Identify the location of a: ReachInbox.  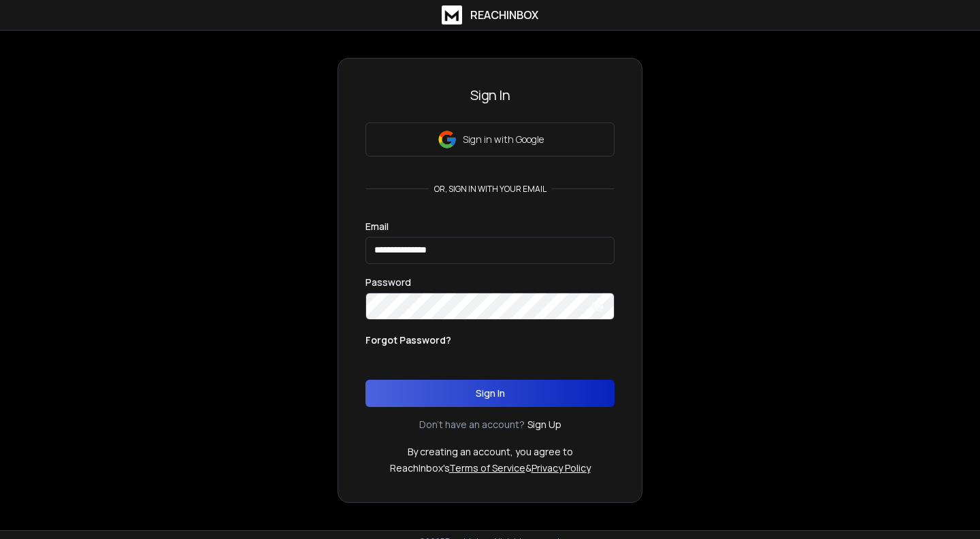
(490, 15).